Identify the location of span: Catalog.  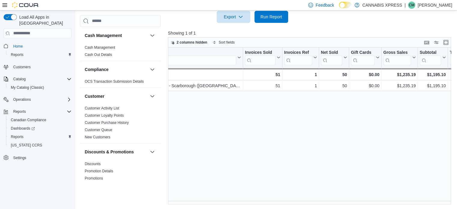
(41, 79).